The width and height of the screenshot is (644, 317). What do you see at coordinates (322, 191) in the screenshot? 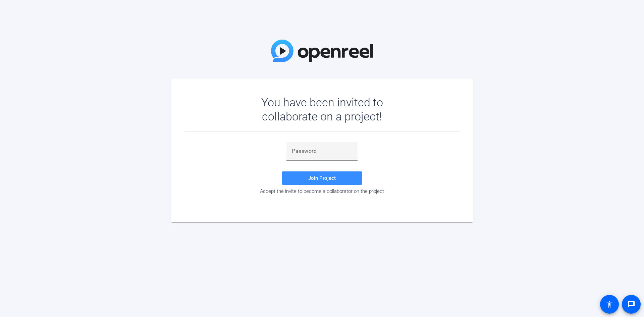
I see `div: Accept the invite to become a collaborator on the project` at bounding box center [322, 191].